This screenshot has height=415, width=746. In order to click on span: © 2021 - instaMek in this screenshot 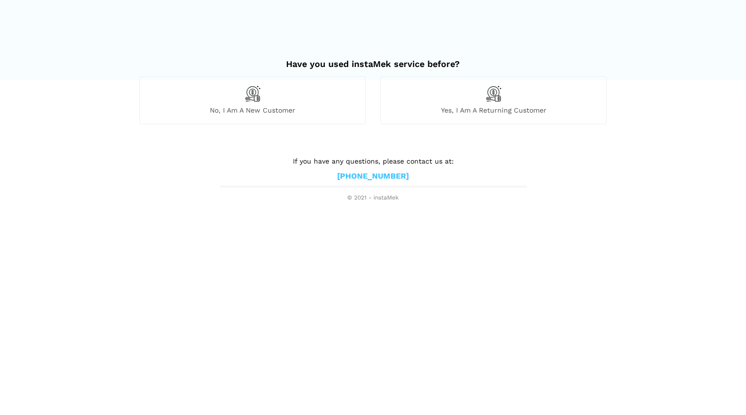, I will do `click(373, 198)`.